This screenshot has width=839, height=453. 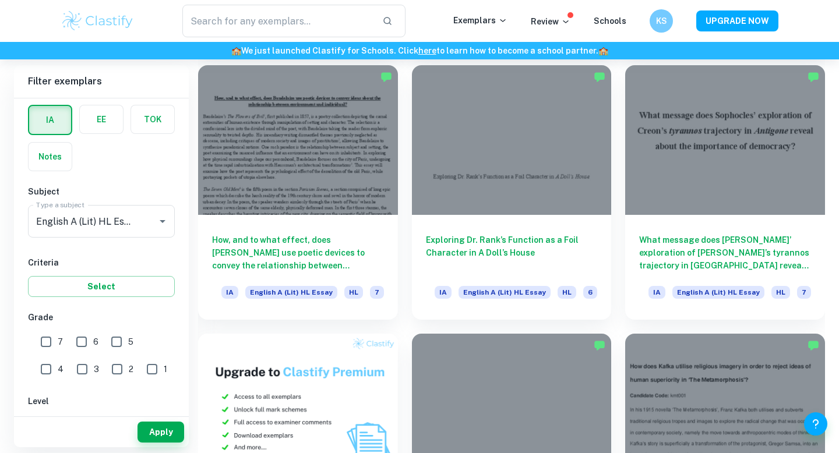 What do you see at coordinates (101, 82) in the screenshot?
I see `h6: Filter exemplars` at bounding box center [101, 82].